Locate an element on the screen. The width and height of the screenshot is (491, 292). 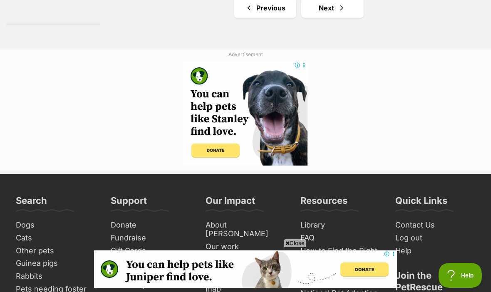
span: Close is located at coordinates (295, 243).